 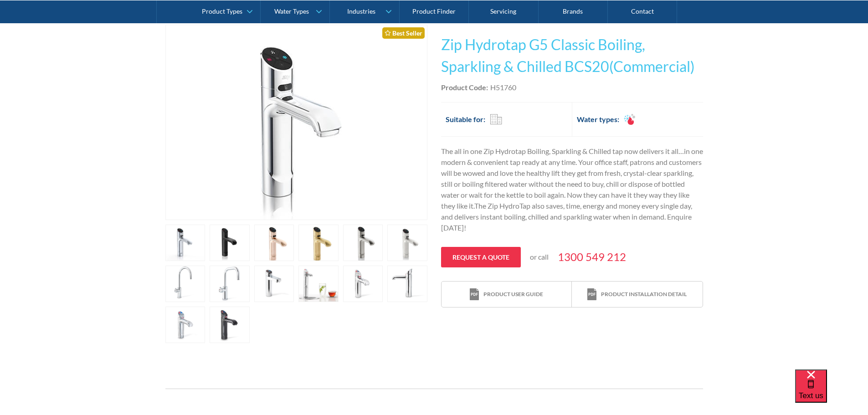 What do you see at coordinates (465, 120) in the screenshot?
I see `h2: Suitable for:` at bounding box center [465, 120].